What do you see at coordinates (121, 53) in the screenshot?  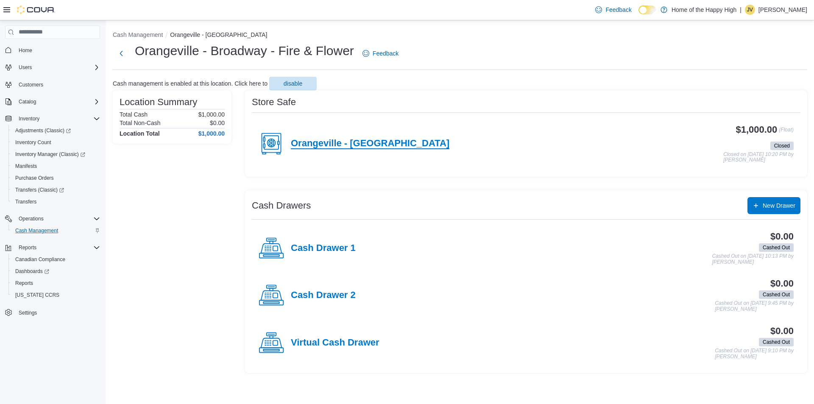 I see `button: Next` at bounding box center [121, 53].